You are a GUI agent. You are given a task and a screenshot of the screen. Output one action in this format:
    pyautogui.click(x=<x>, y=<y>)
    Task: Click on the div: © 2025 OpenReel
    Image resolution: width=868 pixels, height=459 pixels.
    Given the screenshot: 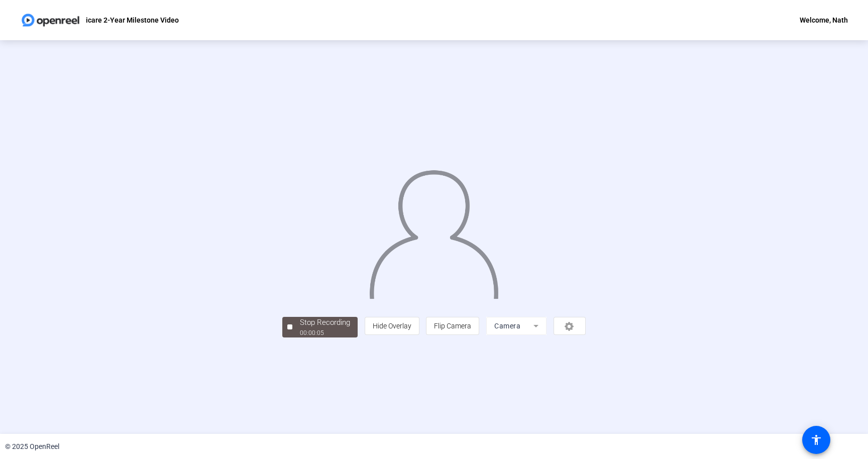 What is the action you would take?
    pyautogui.click(x=32, y=446)
    